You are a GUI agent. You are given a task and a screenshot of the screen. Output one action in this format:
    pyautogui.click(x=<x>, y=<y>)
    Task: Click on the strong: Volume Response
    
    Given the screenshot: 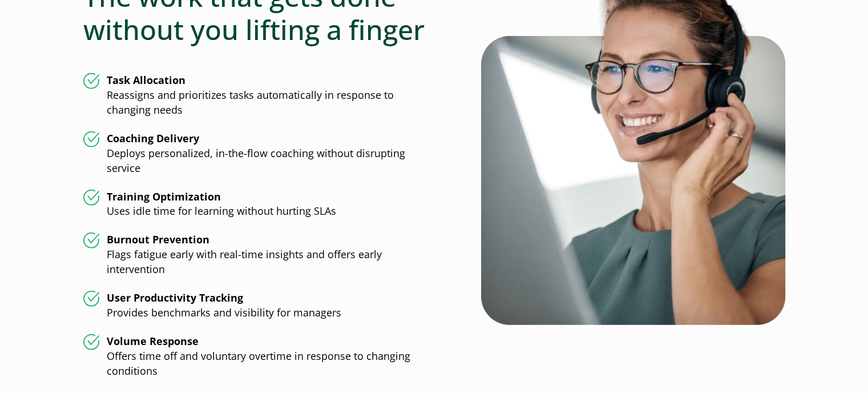 What is the action you would take?
    pyautogui.click(x=152, y=341)
    